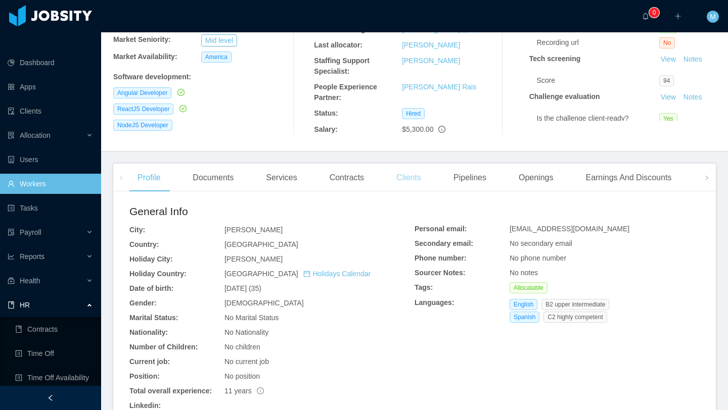 The height and width of the screenshot is (410, 728). Describe the element at coordinates (524, 317) in the screenshot. I see `span: Spanish` at that location.